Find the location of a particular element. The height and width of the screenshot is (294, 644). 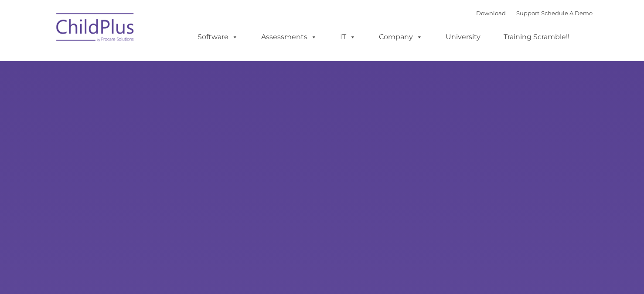

a: Schedule A Demo is located at coordinates (566, 13).